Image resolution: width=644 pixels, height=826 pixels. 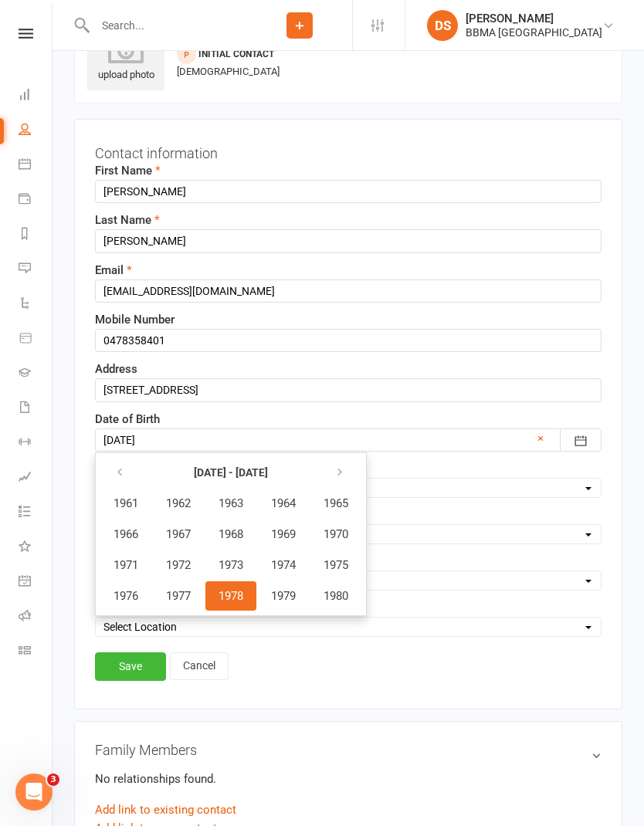 I want to click on span: 1975, so click(x=336, y=565).